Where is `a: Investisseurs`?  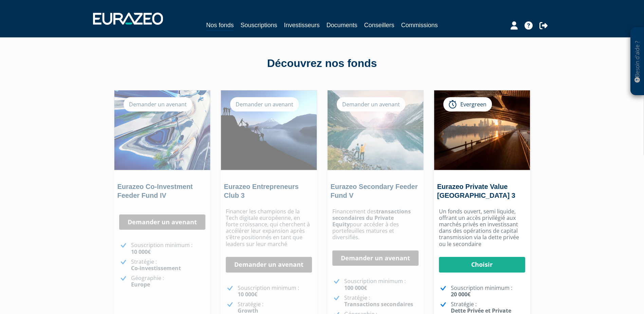 a: Investisseurs is located at coordinates (301, 25).